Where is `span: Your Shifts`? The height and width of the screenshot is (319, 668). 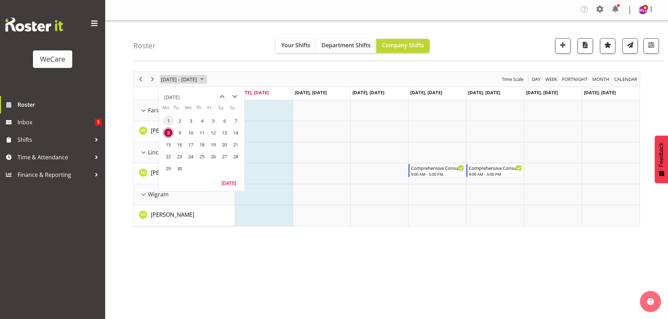
span: Your Shifts is located at coordinates (296, 45).